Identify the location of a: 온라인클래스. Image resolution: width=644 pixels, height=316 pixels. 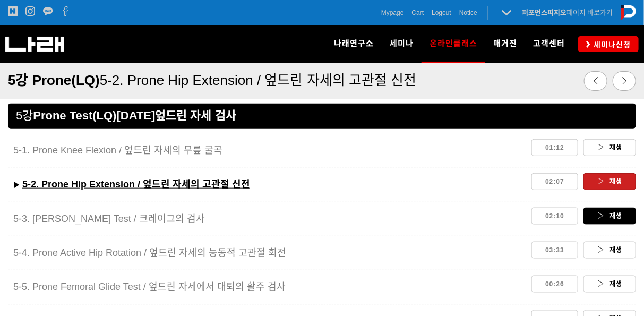
(453, 44).